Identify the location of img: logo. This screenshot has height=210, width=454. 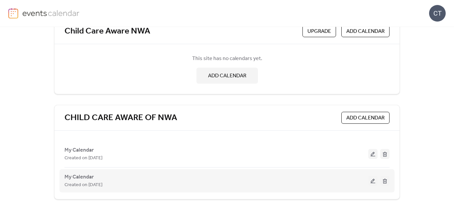
(13, 13).